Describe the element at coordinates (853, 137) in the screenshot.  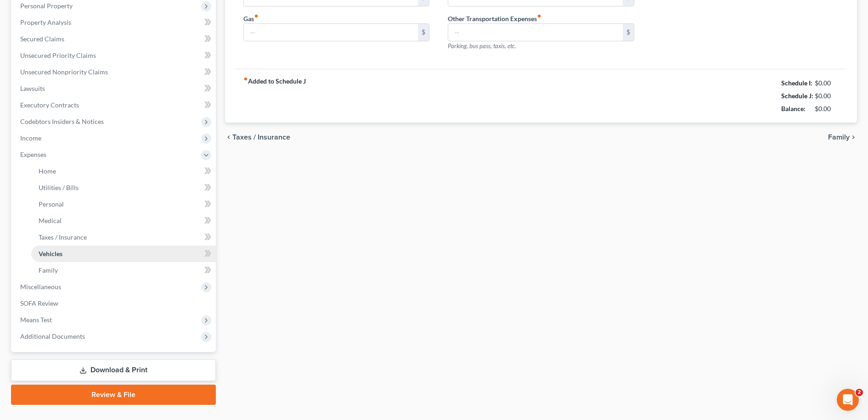
I see `i: chevron_right` at that location.